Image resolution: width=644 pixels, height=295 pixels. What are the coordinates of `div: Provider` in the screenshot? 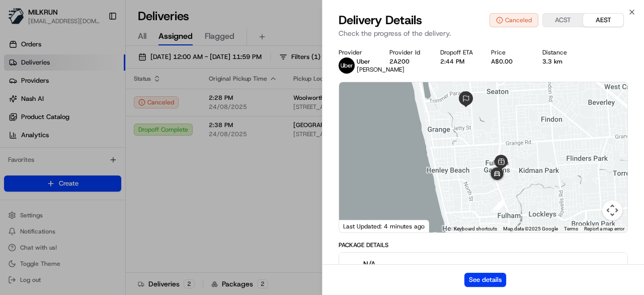 It's located at (356, 52).